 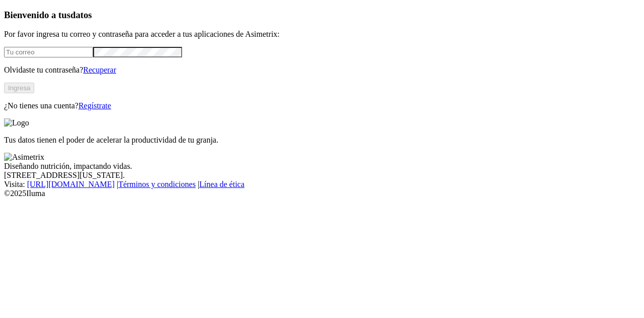 I want to click on input: Tu correo, so click(x=48, y=52).